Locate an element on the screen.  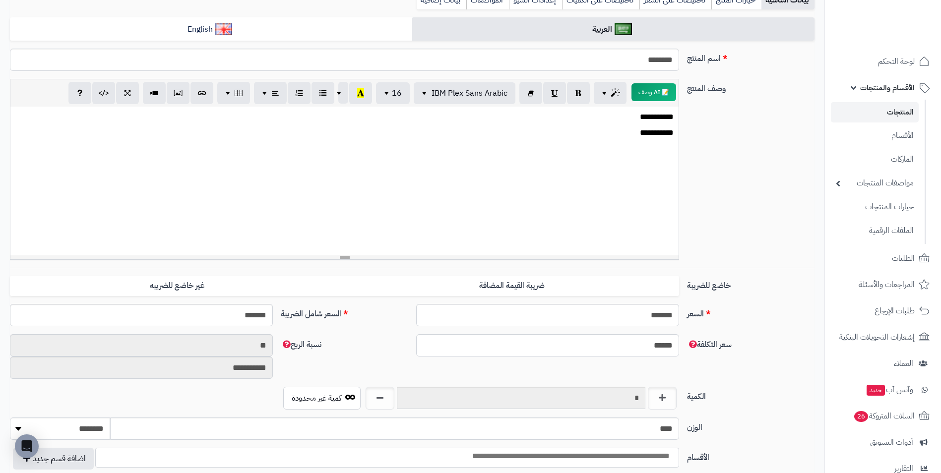
span: إشعارات التحويلات البنكية is located at coordinates (877, 337).